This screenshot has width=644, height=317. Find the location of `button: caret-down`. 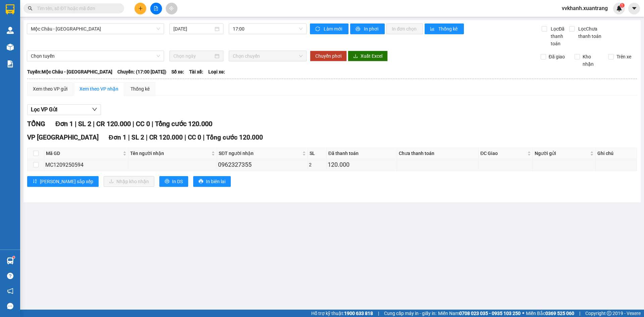

button: caret-down is located at coordinates (634, 9).